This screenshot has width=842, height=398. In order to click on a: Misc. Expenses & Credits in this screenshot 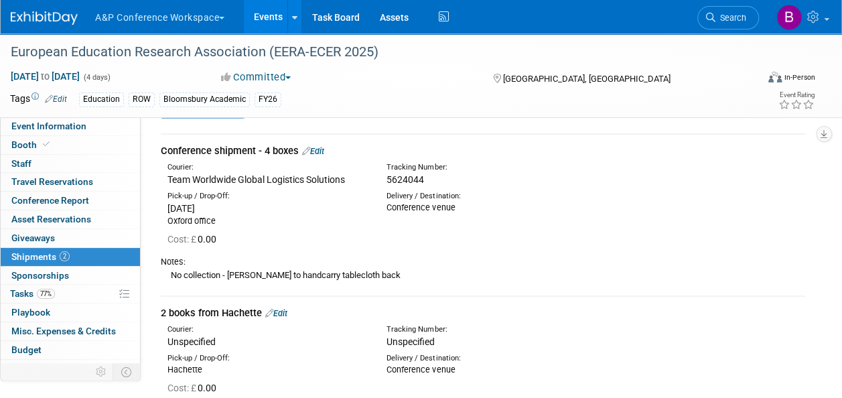, I will do `click(70, 331)`.